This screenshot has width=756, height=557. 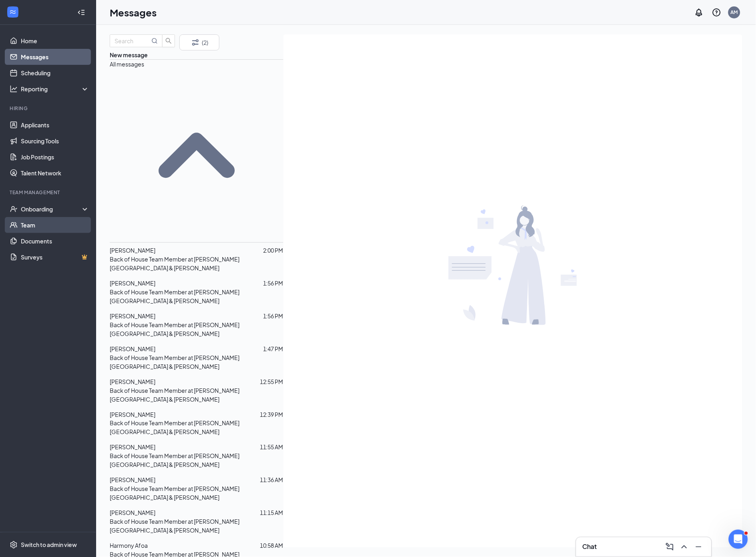 I want to click on a: Home, so click(x=55, y=41).